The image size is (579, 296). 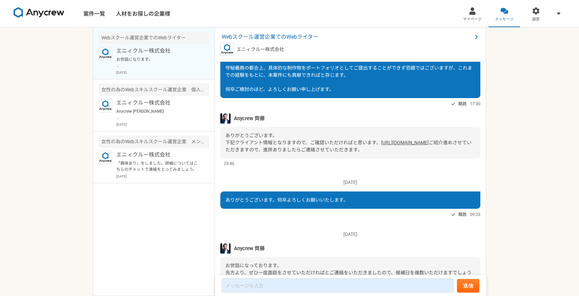 What do you see at coordinates (287, 200) in the screenshot?
I see `span: ありがとうございます。何卒よろしくお願いいたします。` at bounding box center [287, 200].